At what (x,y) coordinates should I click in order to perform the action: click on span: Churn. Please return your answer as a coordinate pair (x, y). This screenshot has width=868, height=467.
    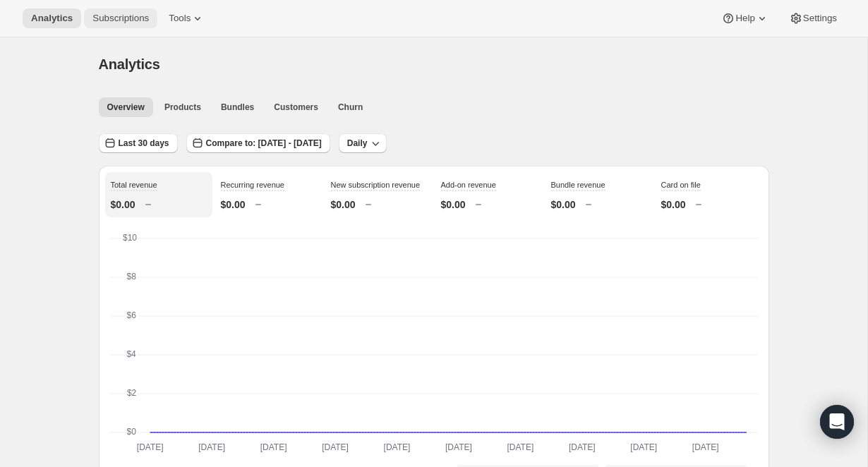
    Looking at the image, I should click on (350, 108).